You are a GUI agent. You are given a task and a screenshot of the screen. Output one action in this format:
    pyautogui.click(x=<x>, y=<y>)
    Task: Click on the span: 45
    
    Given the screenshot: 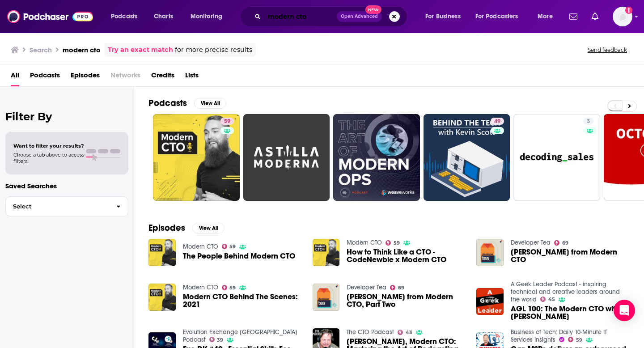 What is the action you would take?
    pyautogui.click(x=551, y=299)
    